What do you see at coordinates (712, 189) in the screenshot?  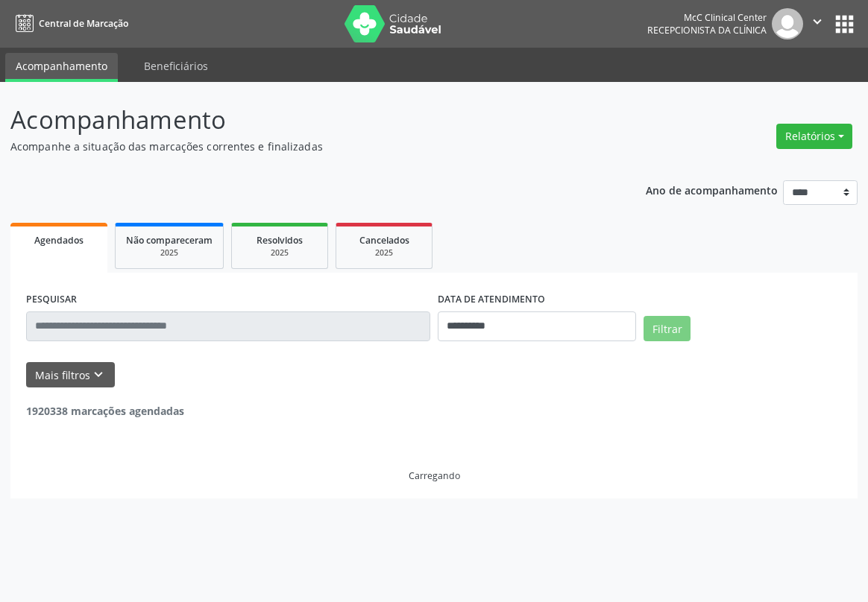 I see `p: Ano de acompanhamento` at bounding box center [712, 189].